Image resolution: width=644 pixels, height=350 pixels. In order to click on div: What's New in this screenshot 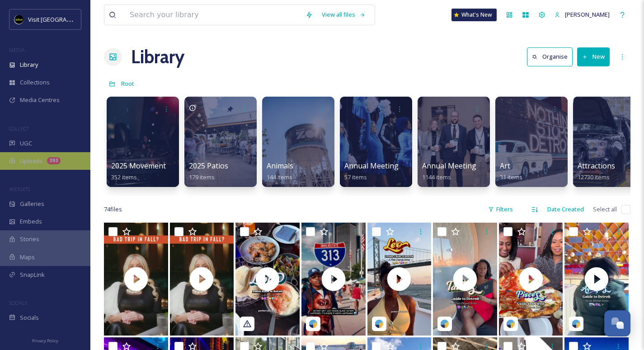, I will do `click(474, 15)`.